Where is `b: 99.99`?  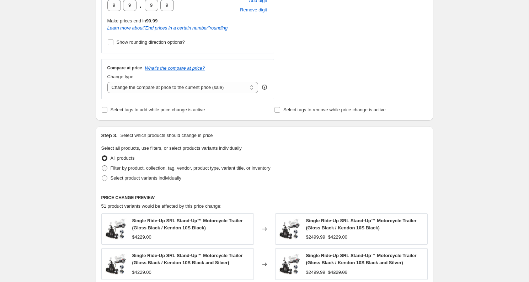 b: 99.99 is located at coordinates (152, 21).